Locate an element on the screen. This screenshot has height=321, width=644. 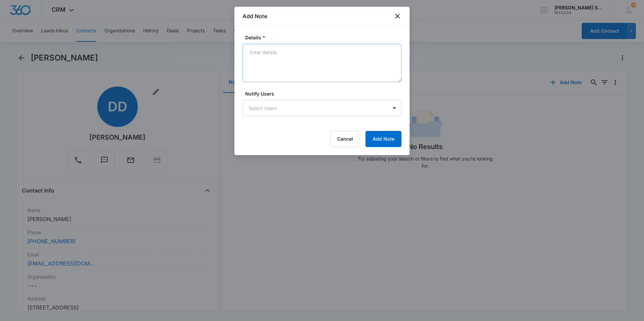
label: Details is located at coordinates (325, 37).